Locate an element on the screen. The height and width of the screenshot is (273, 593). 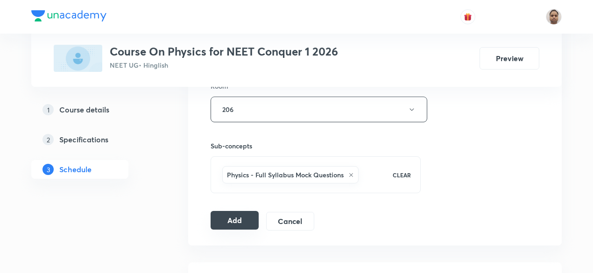
h3: Course On Physics for NEET Conquer 1 2026 is located at coordinates (224, 51).